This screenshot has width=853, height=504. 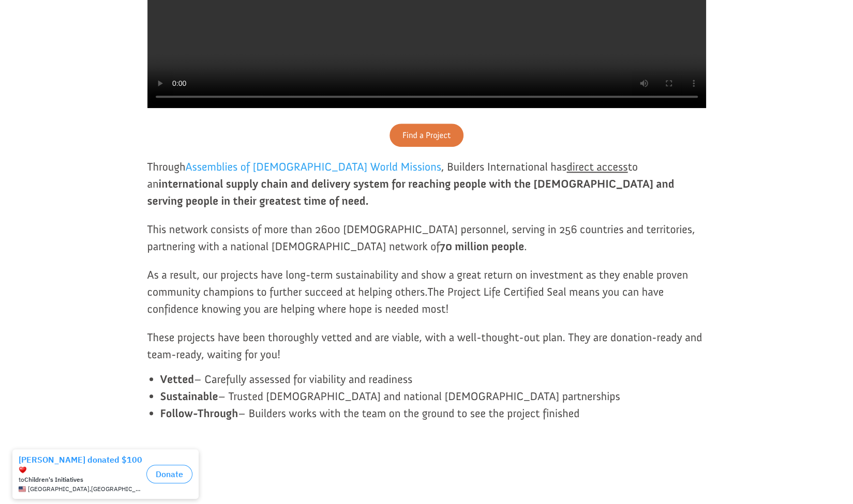 What do you see at coordinates (199, 413) in the screenshot?
I see `strong: Follow-Through` at bounding box center [199, 413].